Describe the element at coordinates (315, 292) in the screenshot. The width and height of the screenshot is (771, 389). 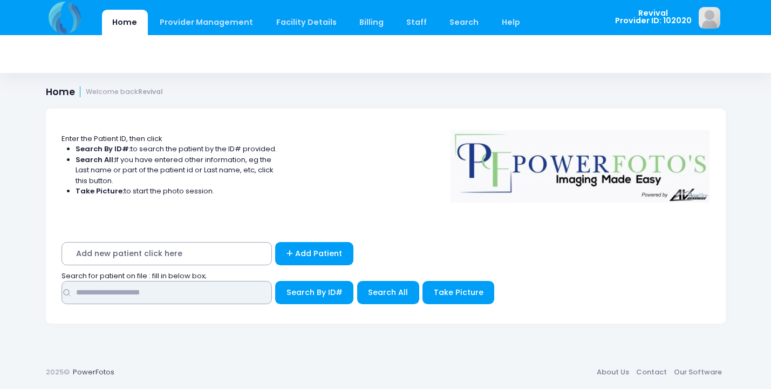
I see `span: Search By ID#` at that location.